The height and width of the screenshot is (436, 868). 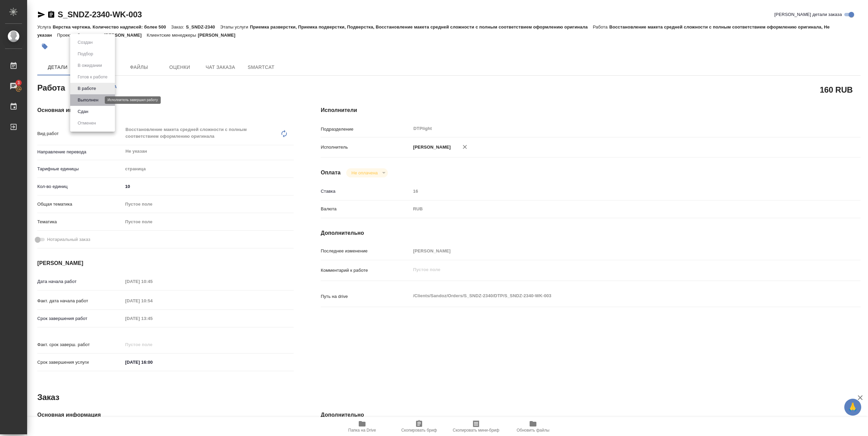 I want to click on button: Выполнен, so click(x=87, y=100).